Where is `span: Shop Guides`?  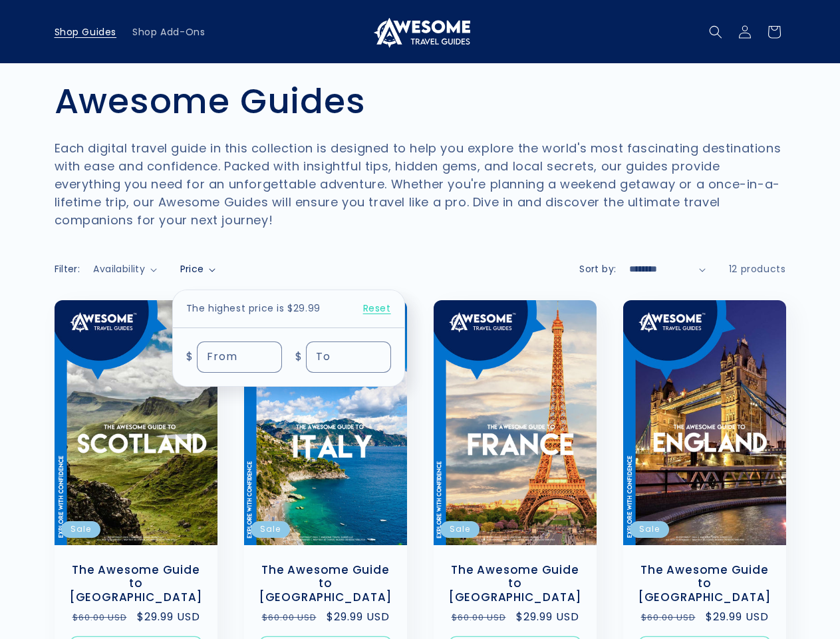
span: Shop Guides is located at coordinates (86, 32).